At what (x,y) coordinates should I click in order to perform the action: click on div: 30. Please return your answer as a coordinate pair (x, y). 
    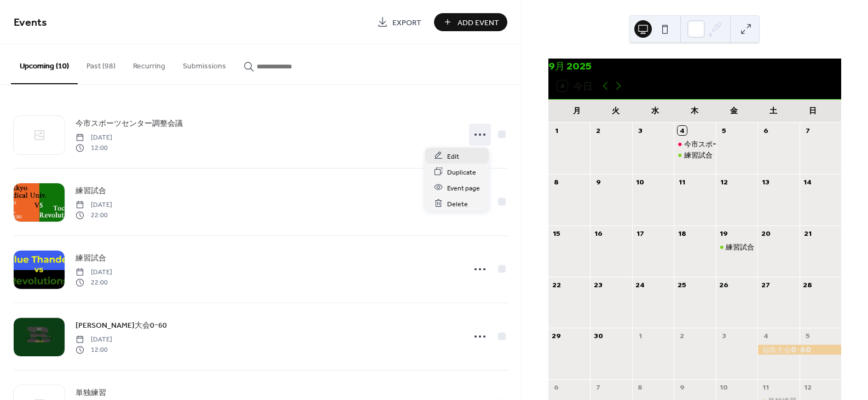
    Looking at the image, I should click on (599, 336).